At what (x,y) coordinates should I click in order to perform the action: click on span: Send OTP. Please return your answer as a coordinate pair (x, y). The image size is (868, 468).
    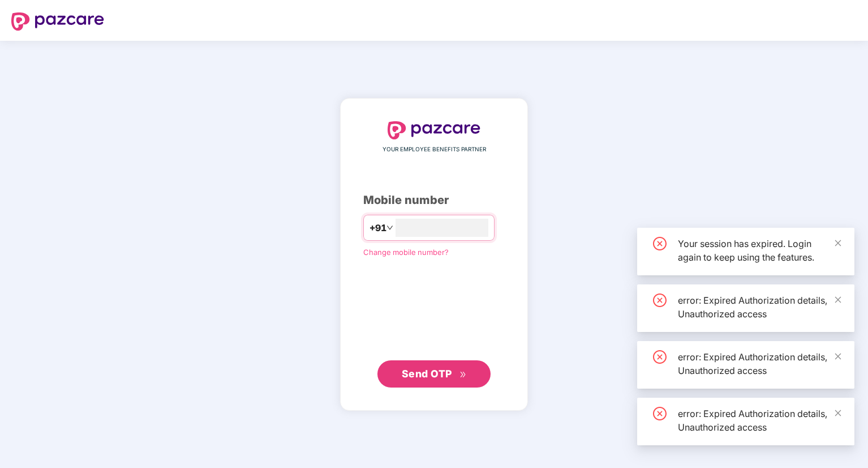
    Looking at the image, I should click on (427, 373).